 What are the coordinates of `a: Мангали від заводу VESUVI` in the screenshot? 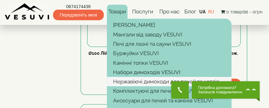 It's located at (169, 35).